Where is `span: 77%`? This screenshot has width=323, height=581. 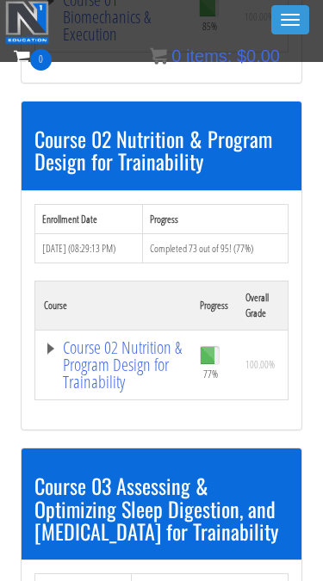
span: 77% is located at coordinates (210, 374).